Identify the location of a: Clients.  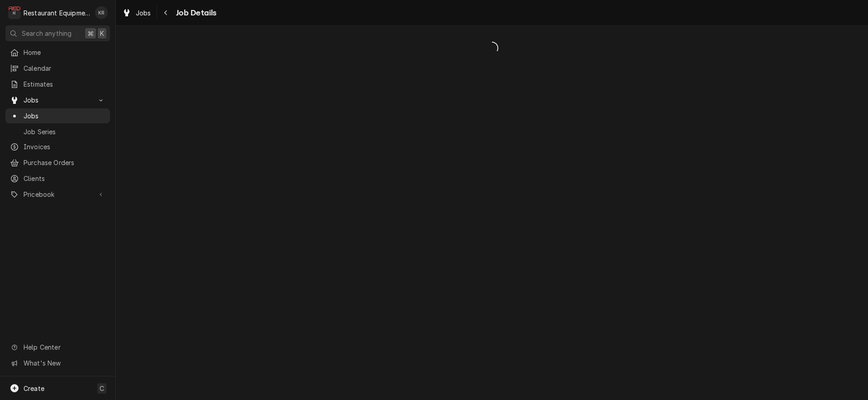
(57, 178).